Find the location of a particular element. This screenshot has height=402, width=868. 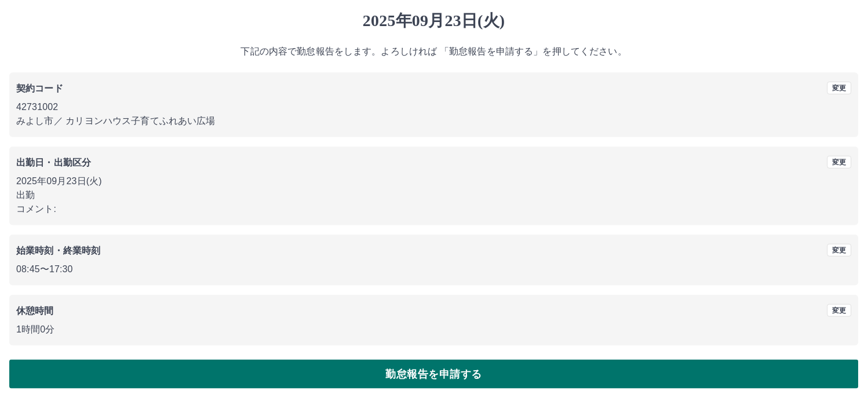

b: 始業時刻・終業時刻 is located at coordinates (58, 250).